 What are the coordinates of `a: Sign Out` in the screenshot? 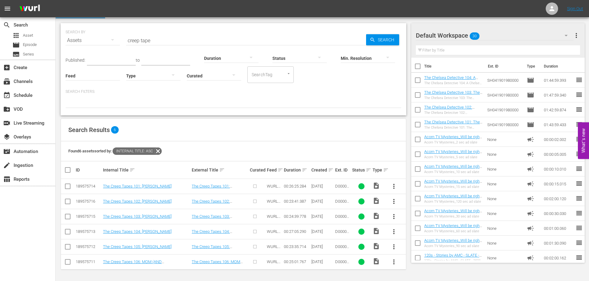 It's located at (575, 9).